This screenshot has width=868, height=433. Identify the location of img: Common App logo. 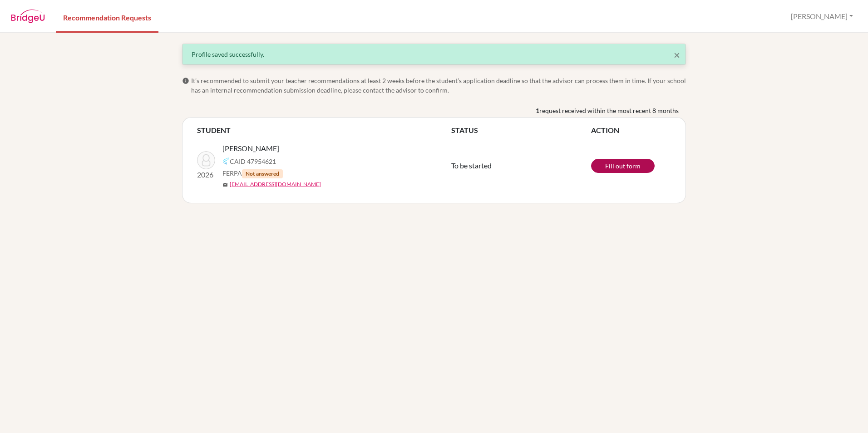
(226, 161).